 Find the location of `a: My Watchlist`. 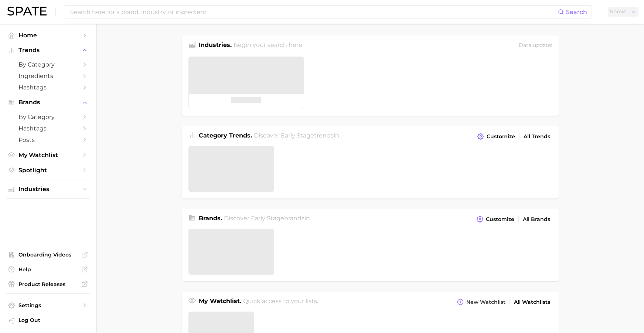

a: My Watchlist is located at coordinates (48, 155).